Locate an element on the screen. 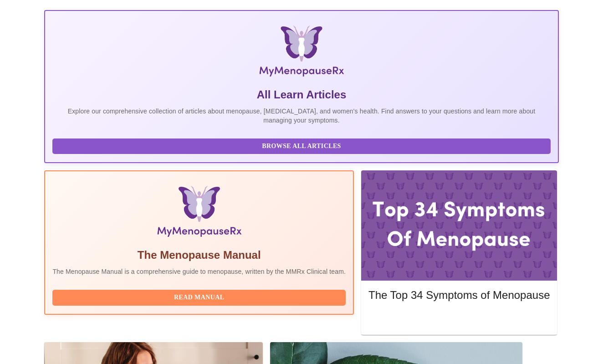 This screenshot has height=364, width=603. button: Read Manual is located at coordinates (199, 297).